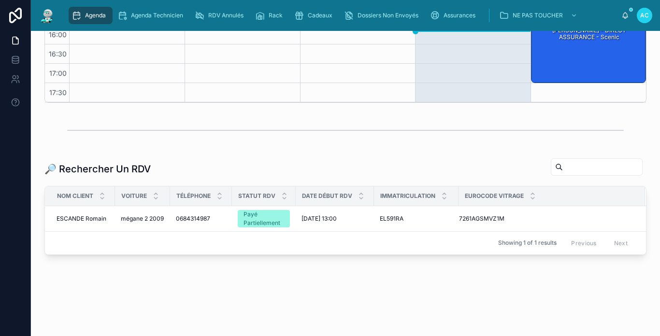 The width and height of the screenshot is (660, 336). What do you see at coordinates (58, 73) in the screenshot?
I see `span: 17:00` at bounding box center [58, 73].